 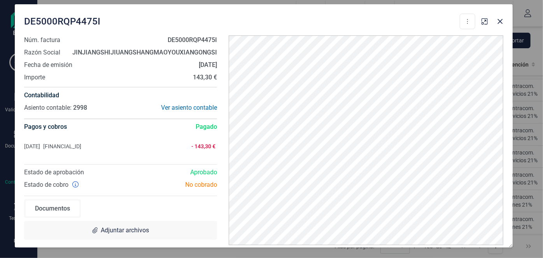 What do you see at coordinates (196, 146) in the screenshot?
I see `span: - 143,30 €` at bounding box center [196, 146].